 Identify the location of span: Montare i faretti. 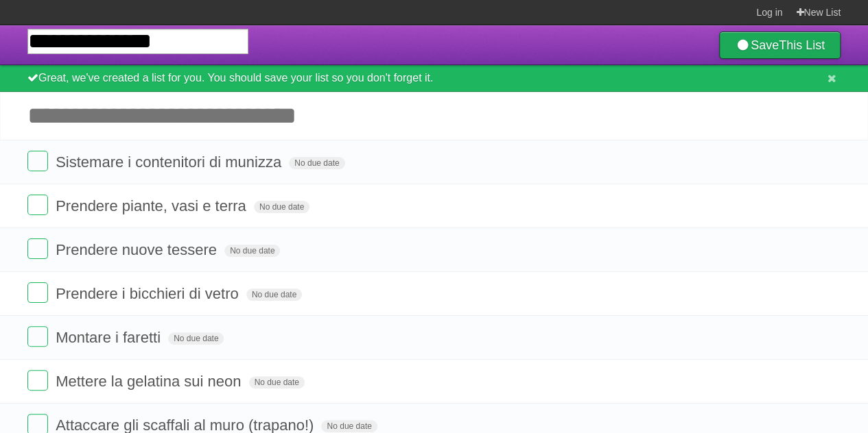
(109, 337).